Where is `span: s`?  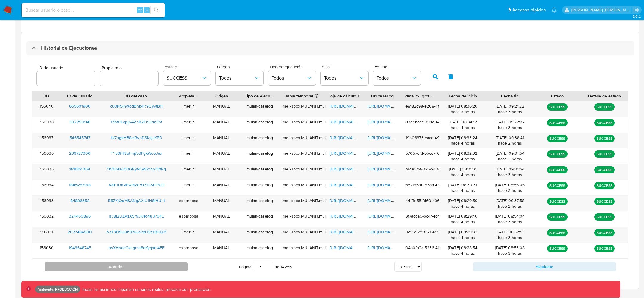 span: s is located at coordinates (147, 10).